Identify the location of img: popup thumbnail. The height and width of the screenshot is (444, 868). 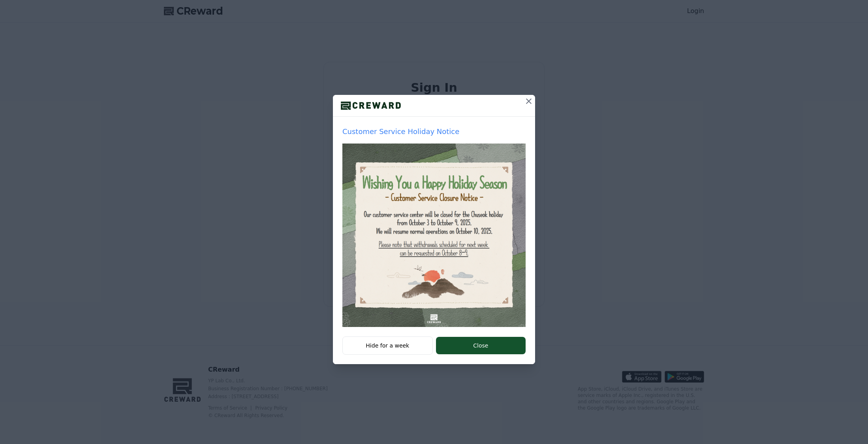
(434, 235).